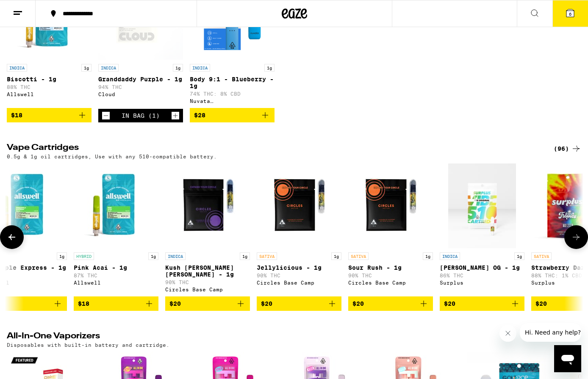 The width and height of the screenshot is (588, 379). Describe the element at coordinates (106, 115) in the screenshot. I see `button: Decrement` at that location.